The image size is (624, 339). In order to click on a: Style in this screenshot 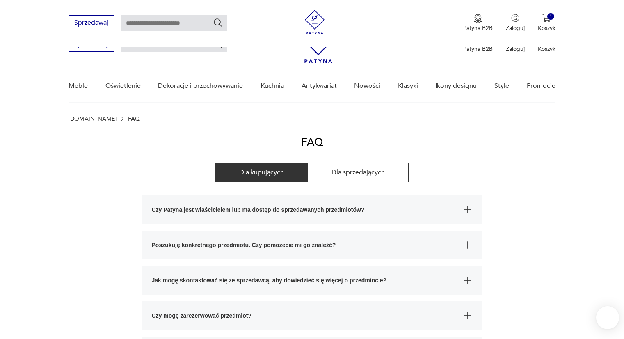, I will do `click(502, 86)`.